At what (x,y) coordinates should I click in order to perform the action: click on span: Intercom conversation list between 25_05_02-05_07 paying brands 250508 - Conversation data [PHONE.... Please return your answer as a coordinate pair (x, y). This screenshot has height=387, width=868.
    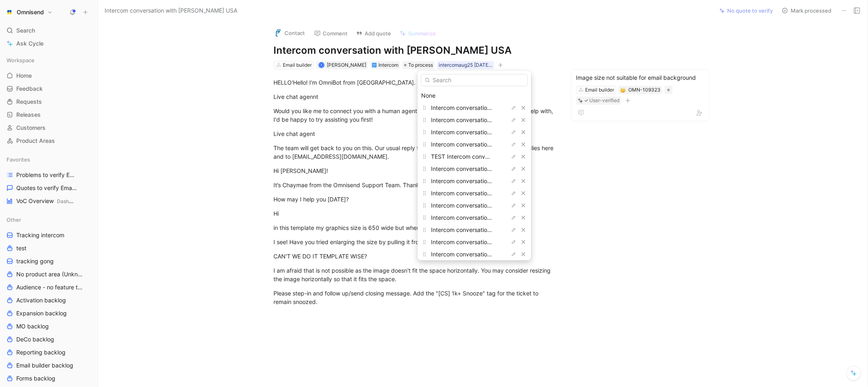
    Looking at the image, I should click on (603, 241).